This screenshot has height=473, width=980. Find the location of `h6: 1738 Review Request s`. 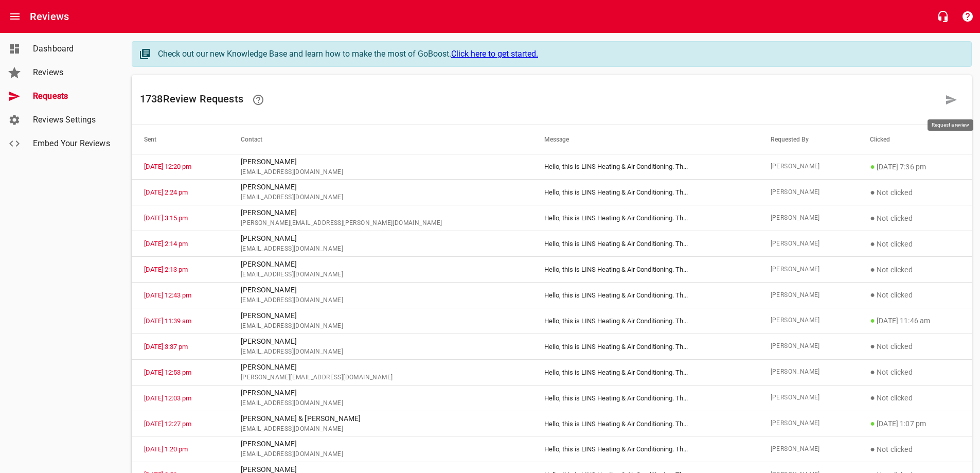

h6: 1738 Review Request s is located at coordinates (539, 100).